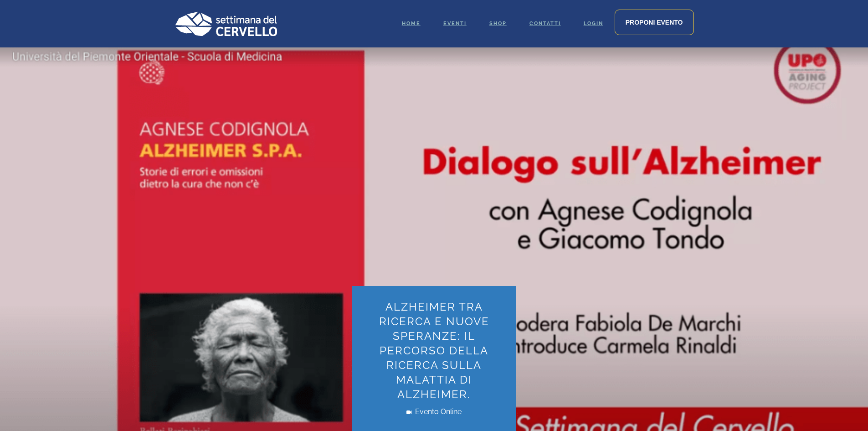  Describe the element at coordinates (655, 22) in the screenshot. I see `span: Proponi evento` at that location.